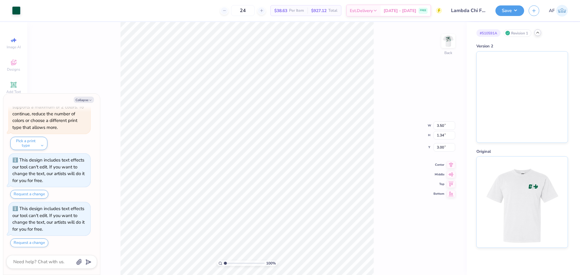 Image resolution: width=580 pixels, height=275 pixels. What do you see at coordinates (522, 97) in the screenshot?
I see `img: Version 2` at bounding box center [522, 97].